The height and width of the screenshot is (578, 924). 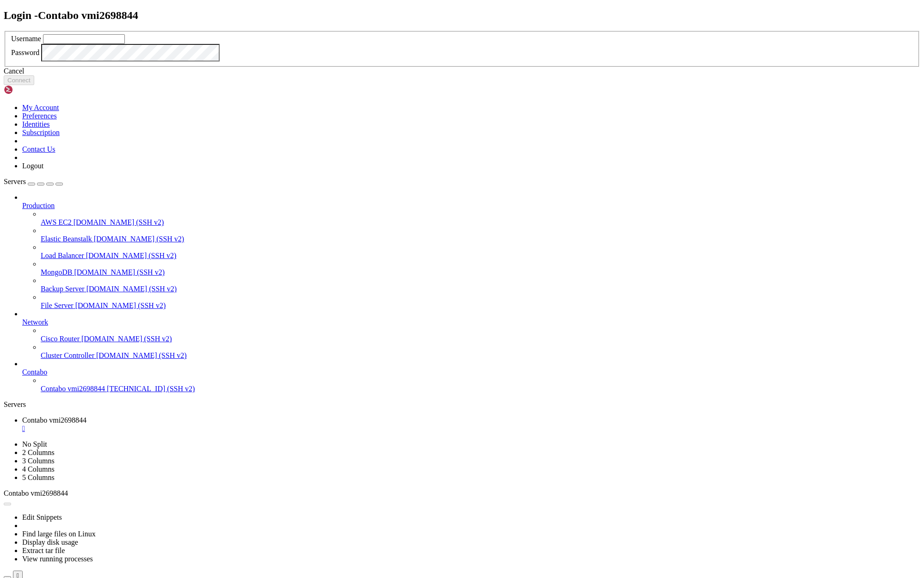 I want to click on button: Connect, so click(x=19, y=80).